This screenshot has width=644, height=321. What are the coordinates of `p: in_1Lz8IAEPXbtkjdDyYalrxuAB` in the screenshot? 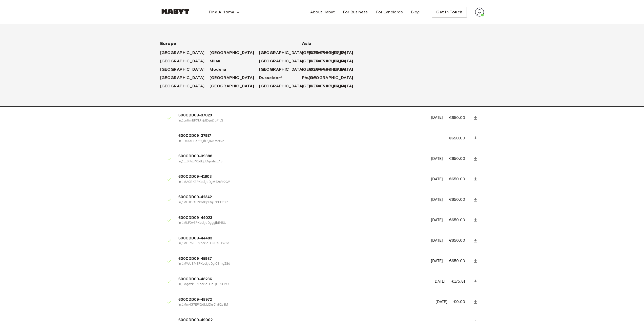 It's located at (301, 162).